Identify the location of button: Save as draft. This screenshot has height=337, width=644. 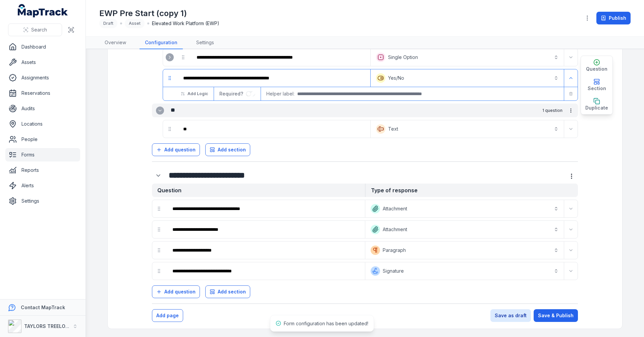
(511, 315).